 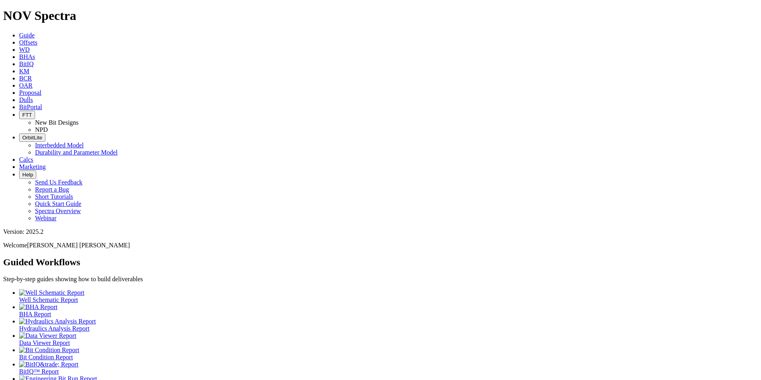 I want to click on a: Quick Start Guide, so click(x=58, y=203).